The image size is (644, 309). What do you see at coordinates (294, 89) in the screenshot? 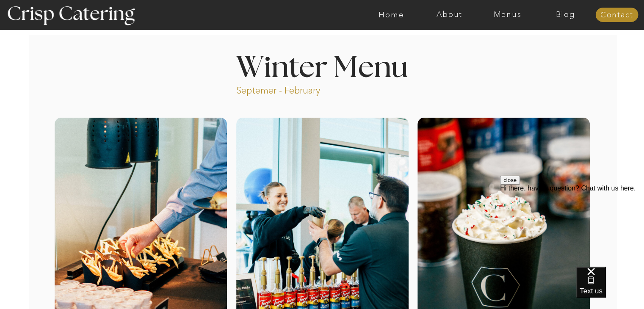
I see `p: Septemer - February` at bounding box center [294, 89].